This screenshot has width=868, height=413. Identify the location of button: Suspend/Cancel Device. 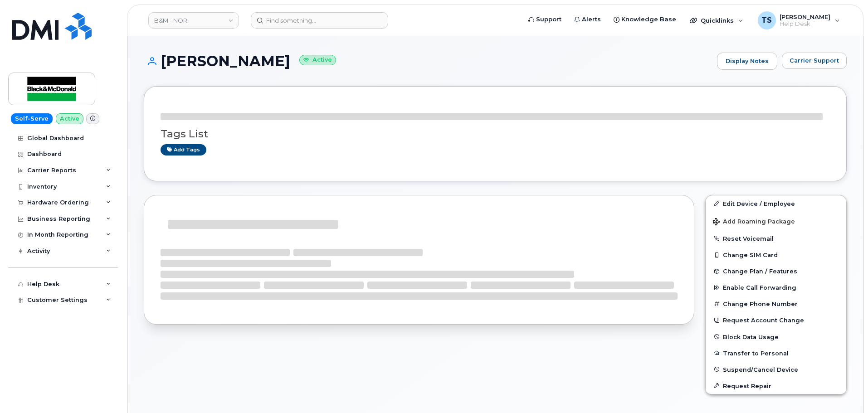
(776, 370).